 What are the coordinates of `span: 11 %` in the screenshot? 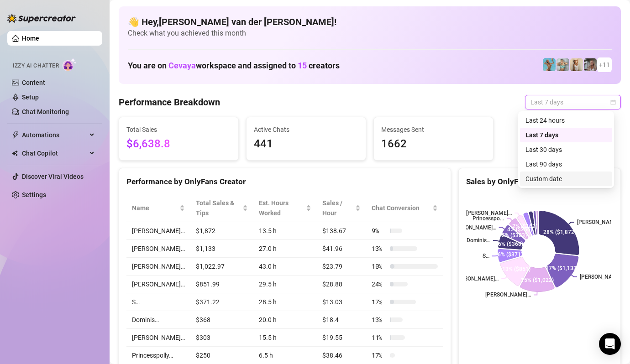 It's located at (379, 338).